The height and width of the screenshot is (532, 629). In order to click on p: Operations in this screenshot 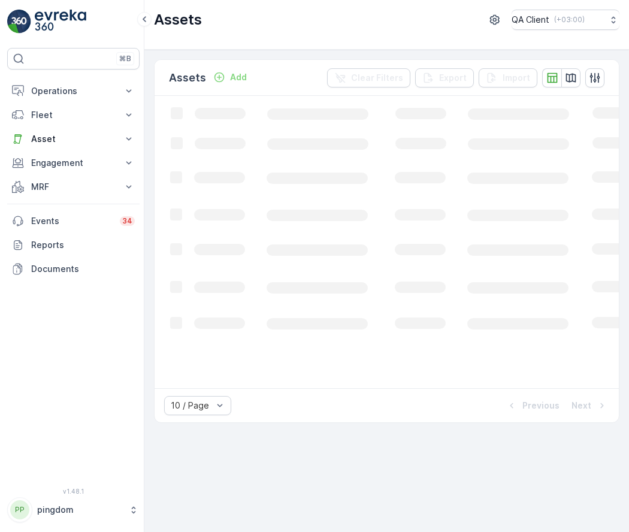, I will do `click(73, 91)`.